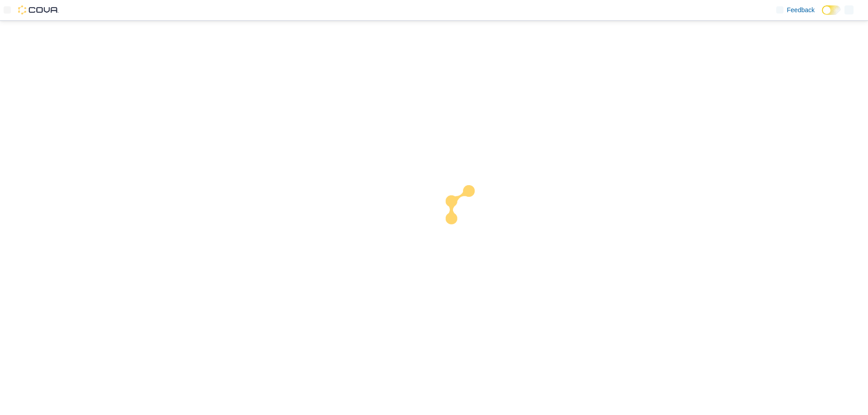 This screenshot has width=868, height=415. What do you see at coordinates (39, 10) in the screenshot?
I see `img: Cova` at bounding box center [39, 10].